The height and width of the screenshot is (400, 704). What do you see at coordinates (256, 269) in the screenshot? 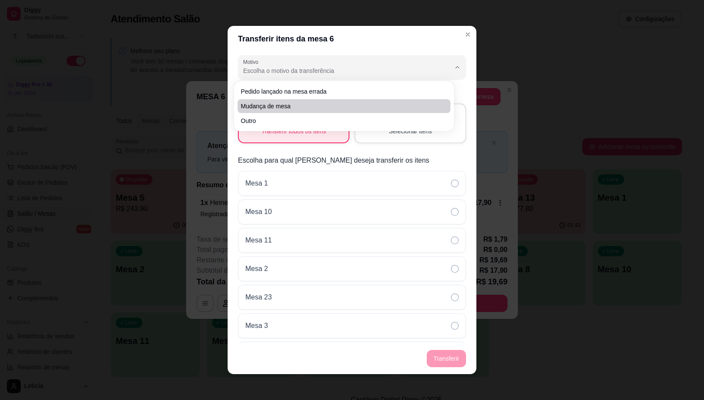
I see `p: Mesa 2` at bounding box center [256, 269].